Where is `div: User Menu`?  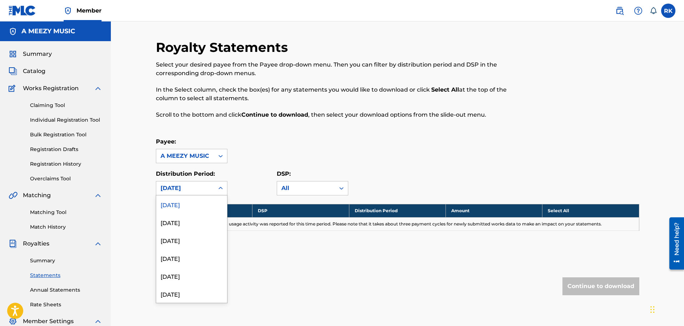
div: User Menu is located at coordinates (669, 11).